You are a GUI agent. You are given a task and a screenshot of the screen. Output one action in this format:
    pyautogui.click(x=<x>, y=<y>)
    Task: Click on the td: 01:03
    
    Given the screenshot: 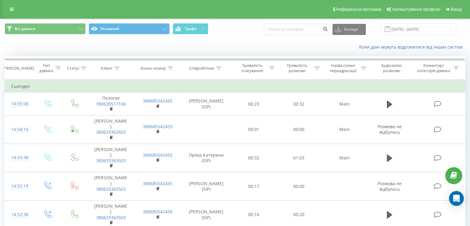 What is the action you would take?
    pyautogui.click(x=299, y=158)
    